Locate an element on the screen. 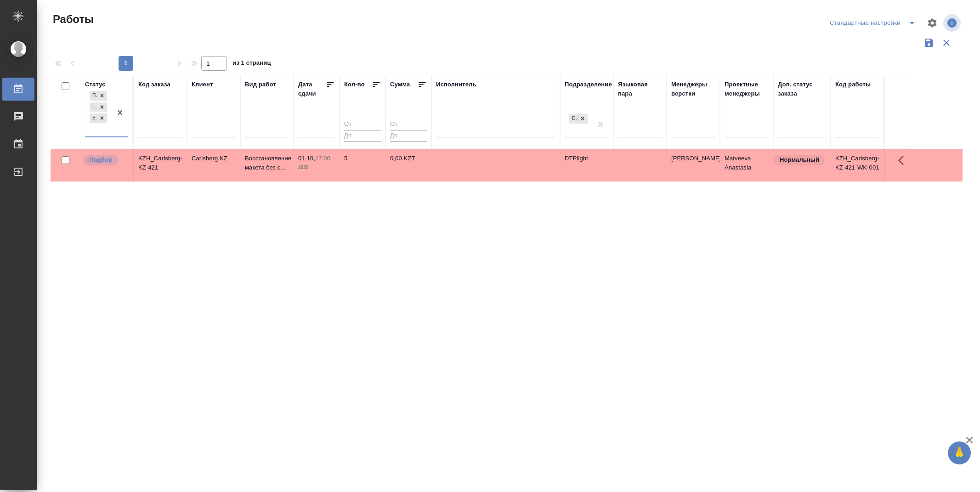 The width and height of the screenshot is (980, 492). td: 0,00 KZT is located at coordinates (409, 166).